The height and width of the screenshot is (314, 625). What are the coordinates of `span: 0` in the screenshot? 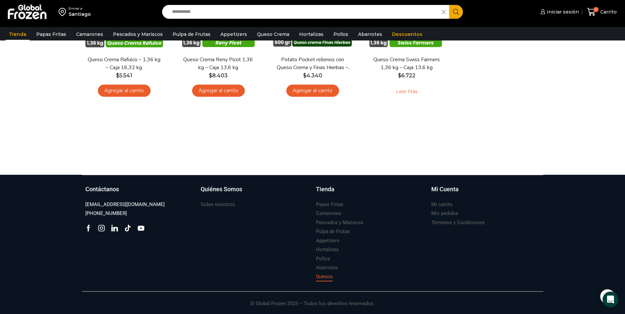 It's located at (596, 10).